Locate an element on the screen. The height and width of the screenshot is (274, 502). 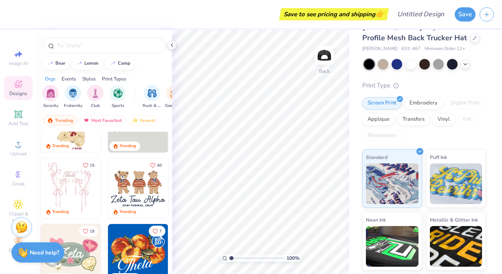
span: Game Day is located at coordinates (174, 106).